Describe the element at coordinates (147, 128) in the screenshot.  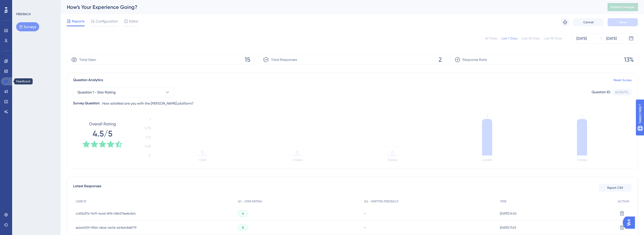
I see `tspan: 0.75` at that location.